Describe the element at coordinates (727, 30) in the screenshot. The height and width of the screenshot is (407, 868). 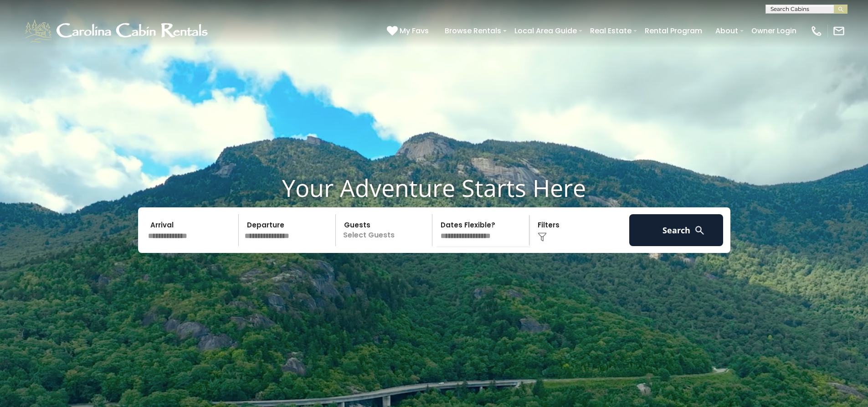
I see `a: About` at that location.